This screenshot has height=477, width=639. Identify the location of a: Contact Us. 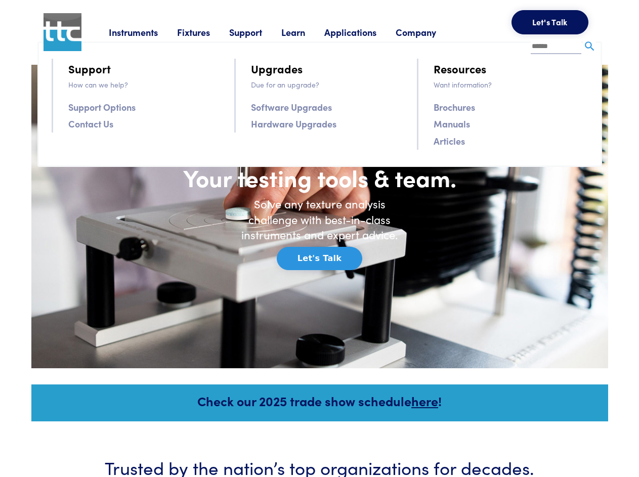
(90, 123).